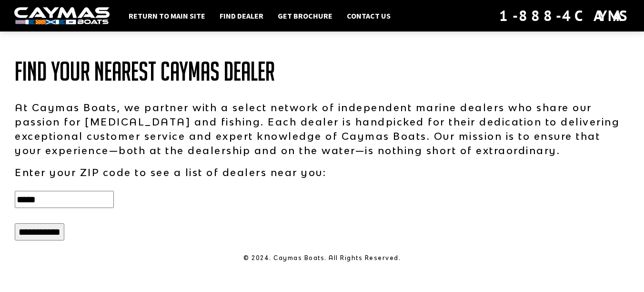  I want to click on p: Enter your ZIP code to see a list of dealers near you:, so click(322, 172).